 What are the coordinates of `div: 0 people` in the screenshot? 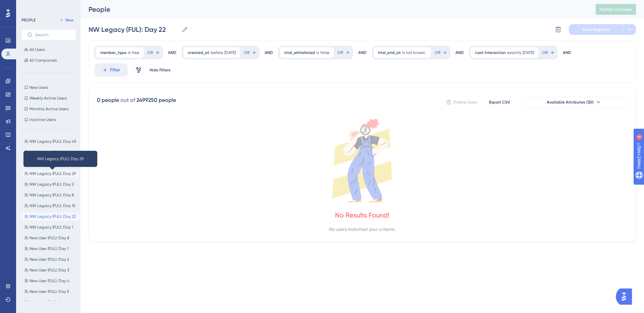 It's located at (108, 100).